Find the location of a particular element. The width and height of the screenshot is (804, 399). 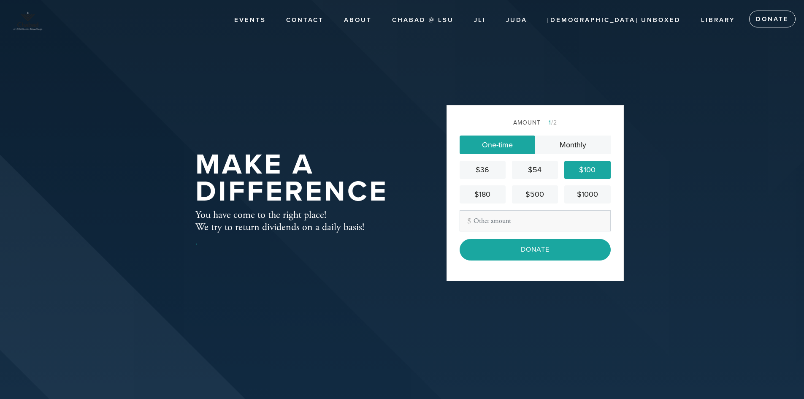

div: $180 is located at coordinates (482, 194).